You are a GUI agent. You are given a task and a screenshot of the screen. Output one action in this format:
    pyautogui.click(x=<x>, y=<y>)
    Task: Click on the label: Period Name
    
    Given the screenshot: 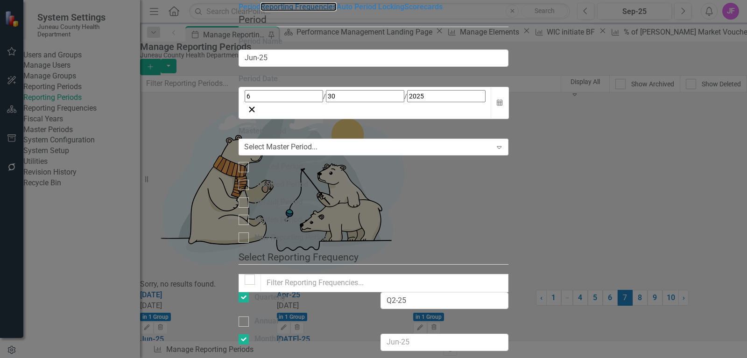 What is the action you would take?
    pyautogui.click(x=373, y=42)
    